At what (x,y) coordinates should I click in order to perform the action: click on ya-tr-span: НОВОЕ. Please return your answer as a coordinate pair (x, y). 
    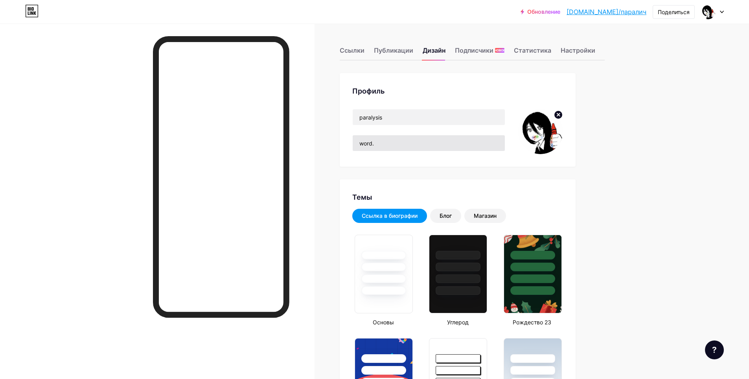
    Looking at the image, I should click on (500, 50).